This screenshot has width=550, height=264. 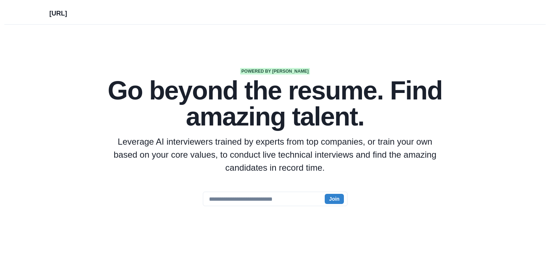 What do you see at coordinates (275, 103) in the screenshot?
I see `h1: Go beyond the resume. Find amazing talent.` at bounding box center [275, 103].